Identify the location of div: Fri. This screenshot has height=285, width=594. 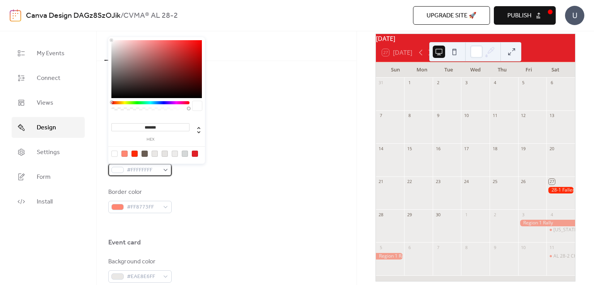
(529, 70).